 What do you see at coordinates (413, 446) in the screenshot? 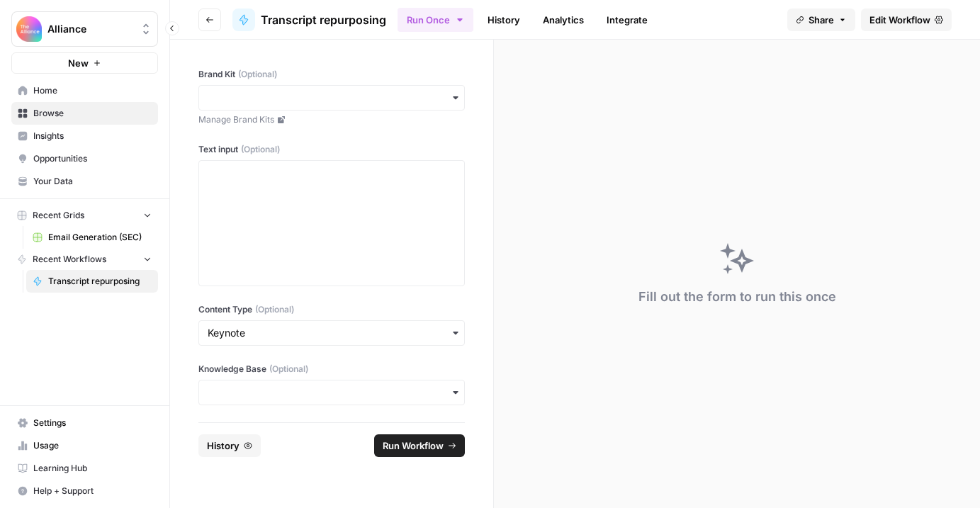
I see `span: Run Workflow` at bounding box center [413, 446].